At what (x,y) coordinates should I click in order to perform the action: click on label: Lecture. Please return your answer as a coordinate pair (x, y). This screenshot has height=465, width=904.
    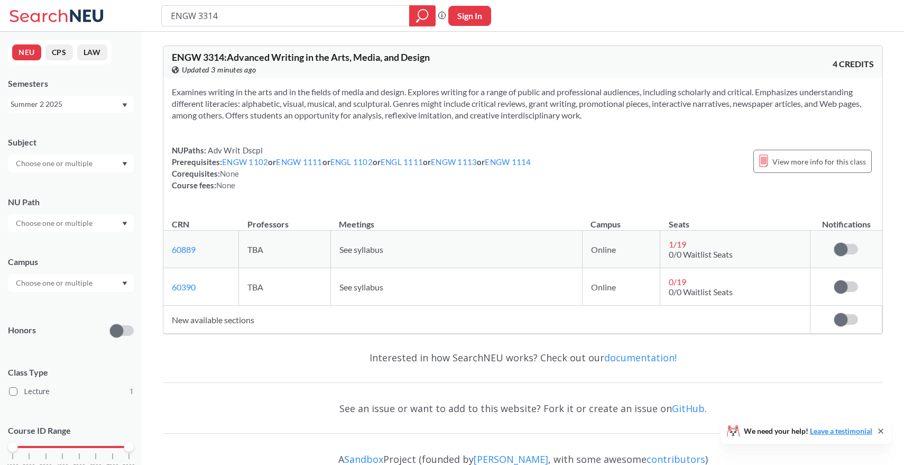
    Looking at the image, I should click on (71, 391).